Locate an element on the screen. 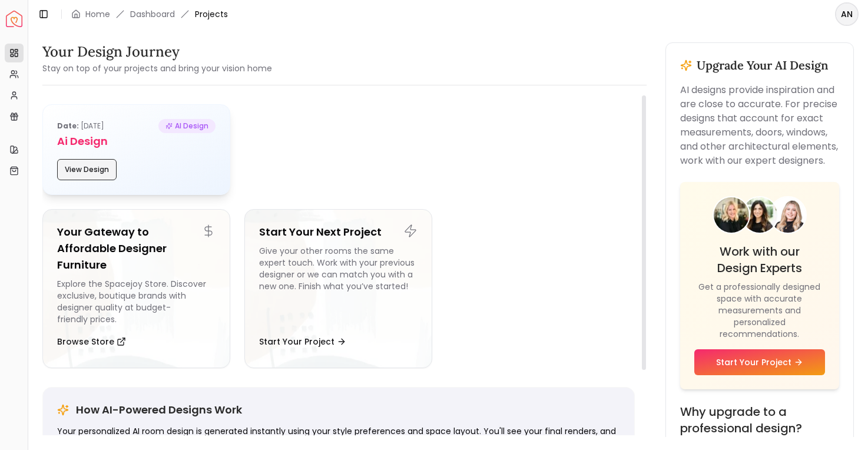 The image size is (868, 450). span: AN is located at coordinates (847, 14).